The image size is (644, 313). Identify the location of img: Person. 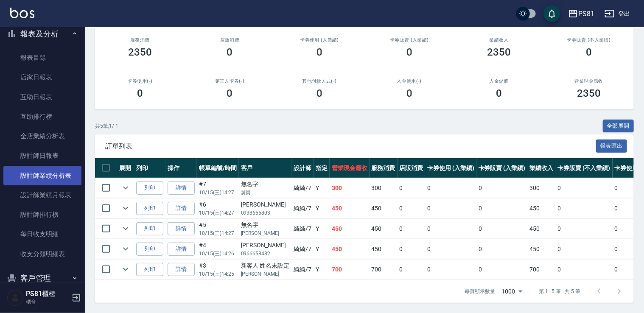
(15, 298).